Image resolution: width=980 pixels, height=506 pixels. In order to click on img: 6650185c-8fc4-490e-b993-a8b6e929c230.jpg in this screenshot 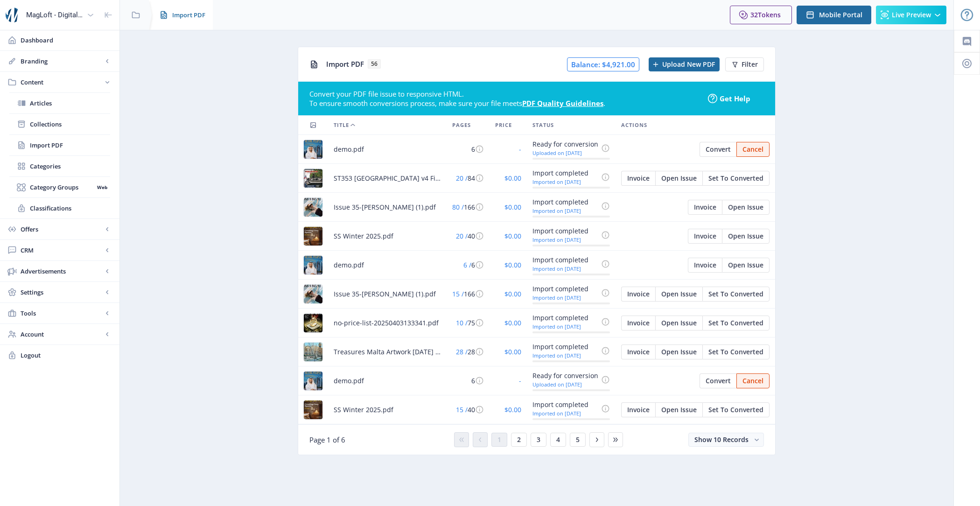, I will do `click(313, 323)`.